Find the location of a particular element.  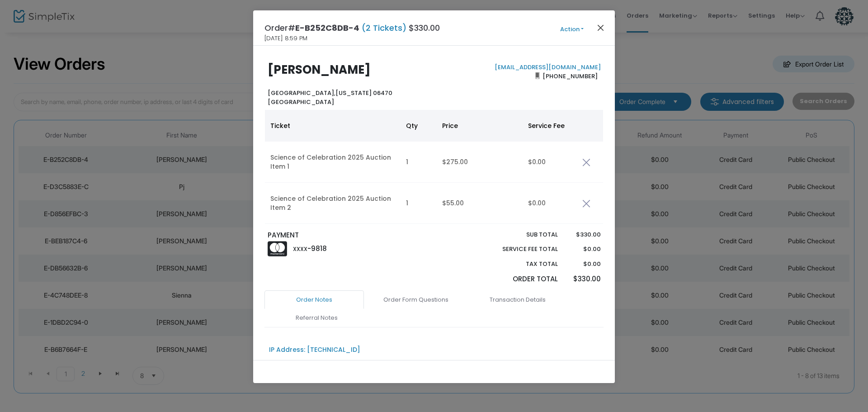

th: Service Fee is located at coordinates (550, 126).